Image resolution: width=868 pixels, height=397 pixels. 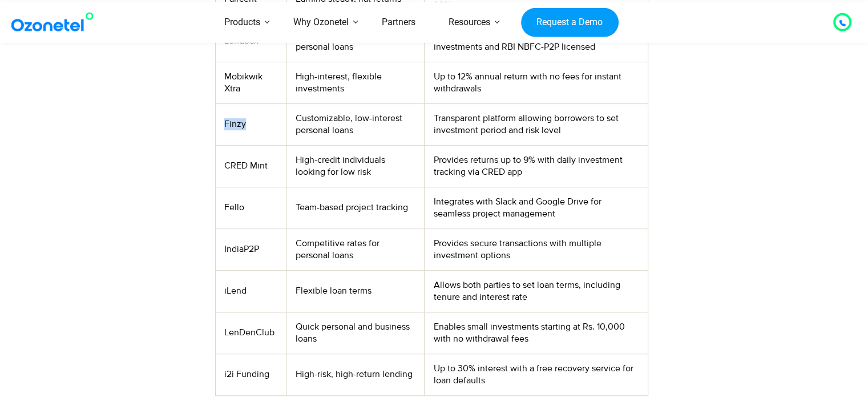 What do you see at coordinates (355, 291) in the screenshot?
I see `td: Flexible loan terms` at bounding box center [355, 291].